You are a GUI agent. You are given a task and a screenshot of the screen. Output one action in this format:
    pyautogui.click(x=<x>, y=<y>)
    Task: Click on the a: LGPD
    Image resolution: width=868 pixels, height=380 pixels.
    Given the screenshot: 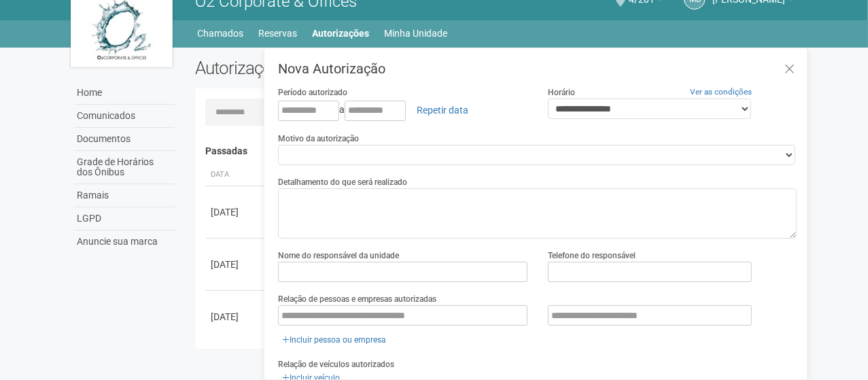 What is the action you would take?
    pyautogui.click(x=124, y=219)
    